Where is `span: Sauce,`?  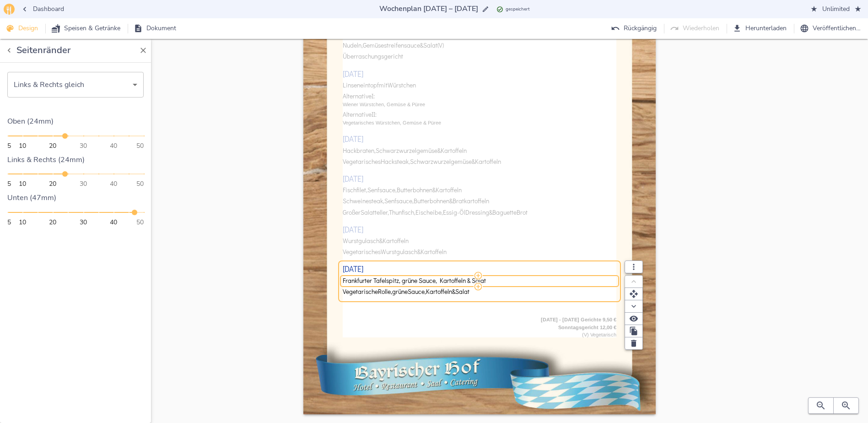 span: Sauce, is located at coordinates (417, 292).